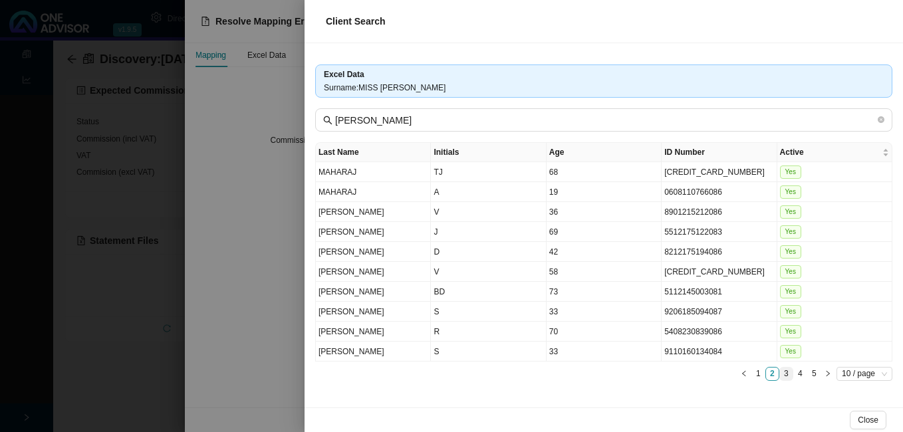 This screenshot has height=432, width=903. Describe the element at coordinates (719, 332) in the screenshot. I see `td: 5408230839086` at that location.